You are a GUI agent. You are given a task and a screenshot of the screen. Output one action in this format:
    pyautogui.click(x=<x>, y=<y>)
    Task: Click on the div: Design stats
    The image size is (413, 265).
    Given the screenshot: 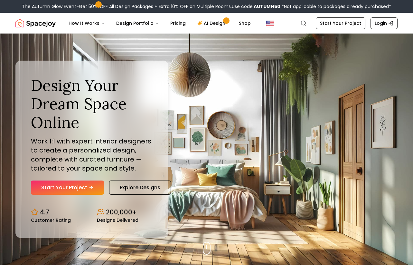 What is the action you would take?
    pyautogui.click(x=92, y=212)
    